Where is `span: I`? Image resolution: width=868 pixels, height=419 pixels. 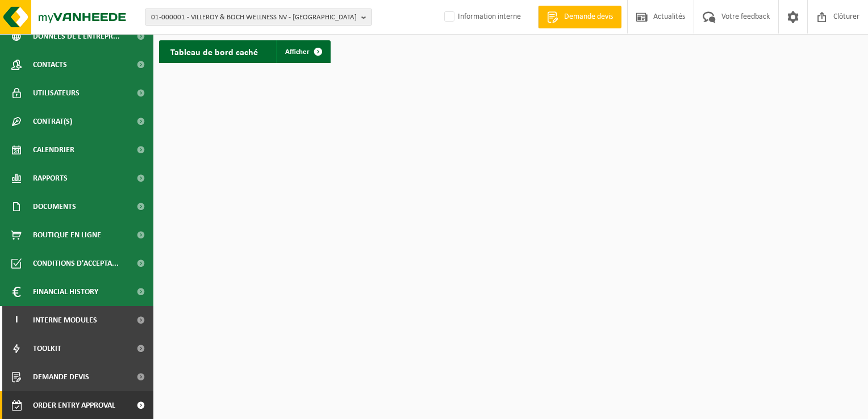
span: I is located at coordinates (16, 320).